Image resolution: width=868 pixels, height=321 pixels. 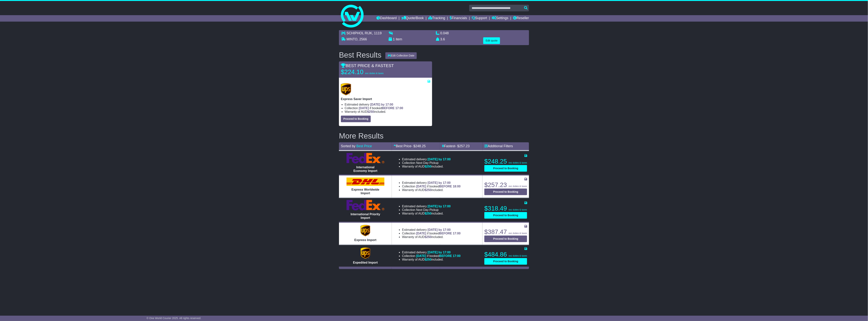 I want to click on a: Settings, so click(x=500, y=19).